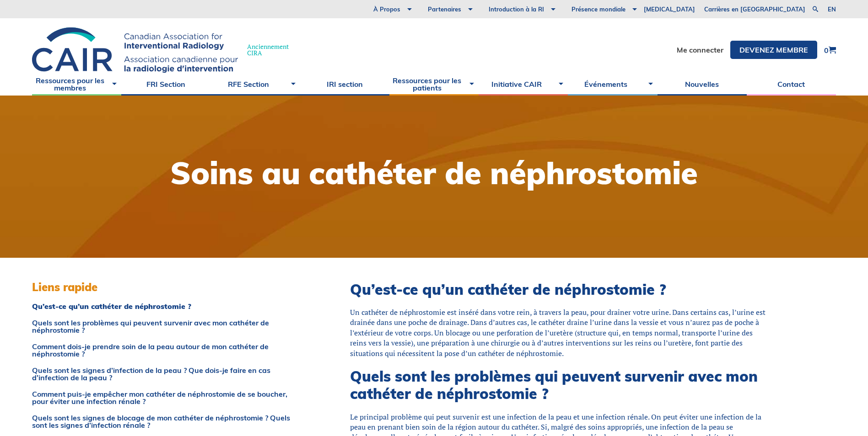 This screenshot has width=868, height=436. What do you see at coordinates (168, 327) in the screenshot?
I see `a: Quels sont les problèmes qui peuvent survenir avec mon cathéter de néphrostomie ?` at bounding box center [168, 327].